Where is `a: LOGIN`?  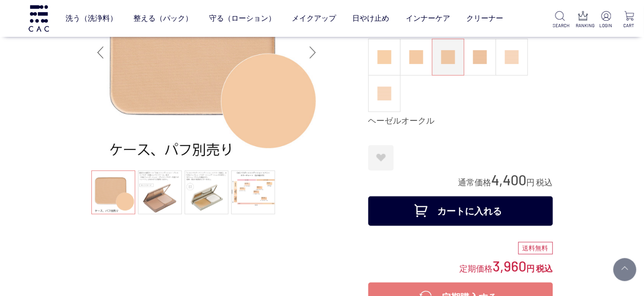 a: LOGIN is located at coordinates (606, 20).